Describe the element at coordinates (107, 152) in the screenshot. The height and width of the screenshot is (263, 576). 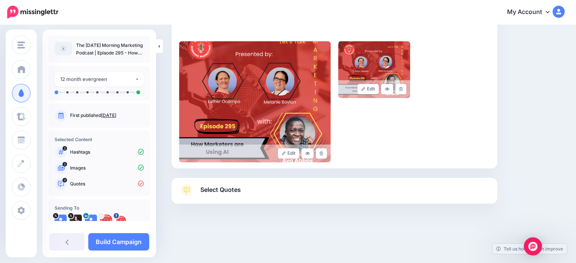
I see `p: Hashtags` at that location.